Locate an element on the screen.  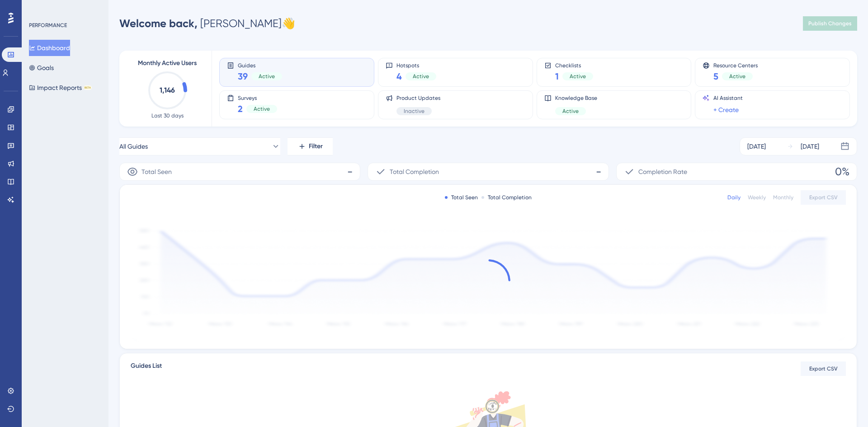
span: Resource Centers is located at coordinates (736, 65).